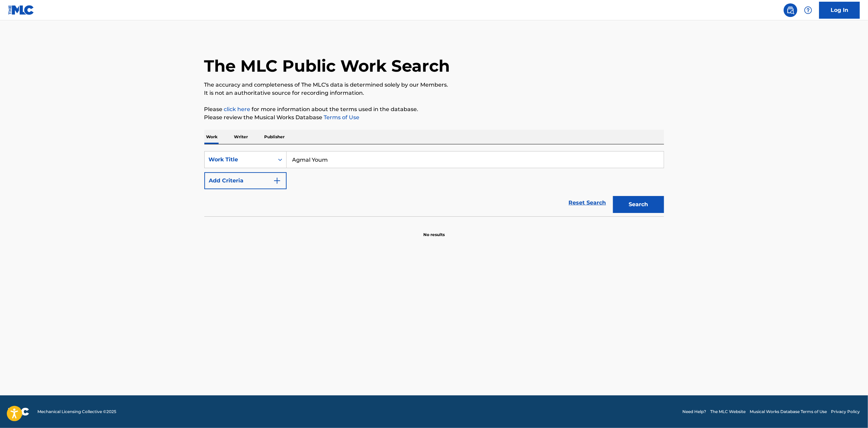  What do you see at coordinates (840, 10) in the screenshot?
I see `a: Log In` at bounding box center [840, 10].